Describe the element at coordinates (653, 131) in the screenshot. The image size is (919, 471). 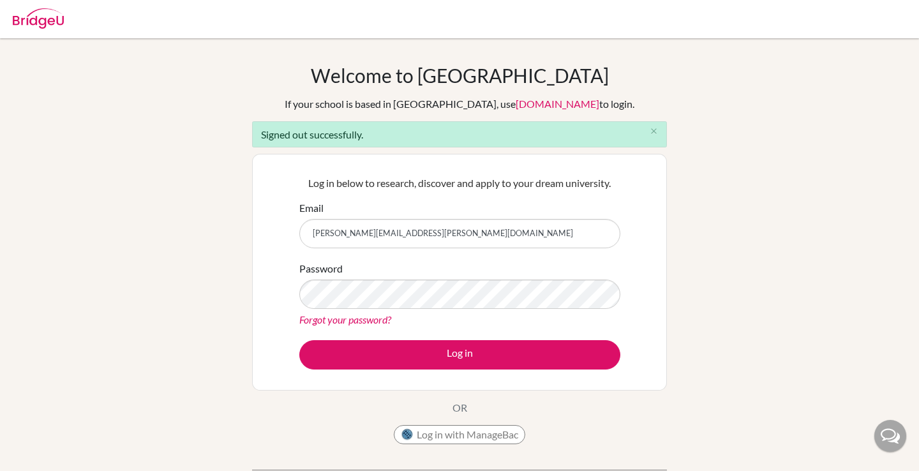
I see `button: Close` at that location.